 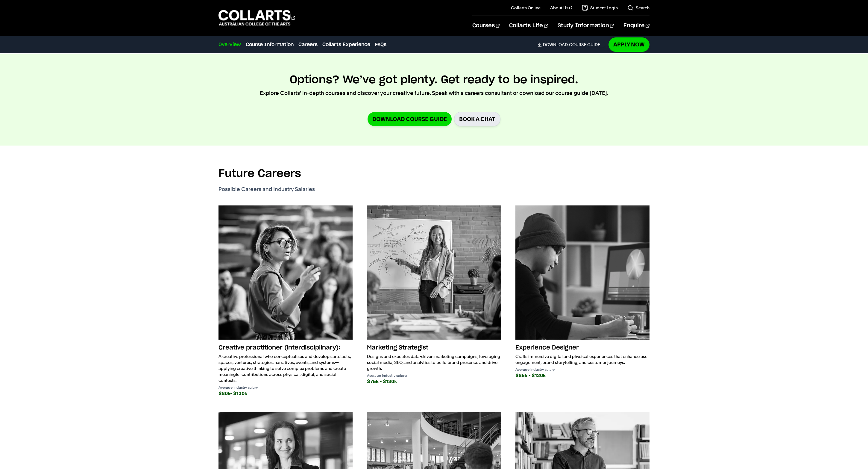 I want to click on a: Search, so click(x=638, y=8).